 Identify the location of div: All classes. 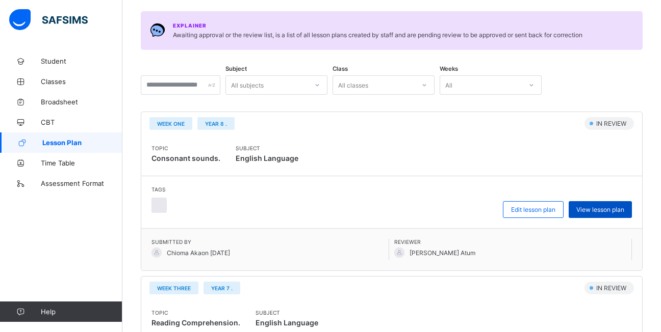
(353, 85).